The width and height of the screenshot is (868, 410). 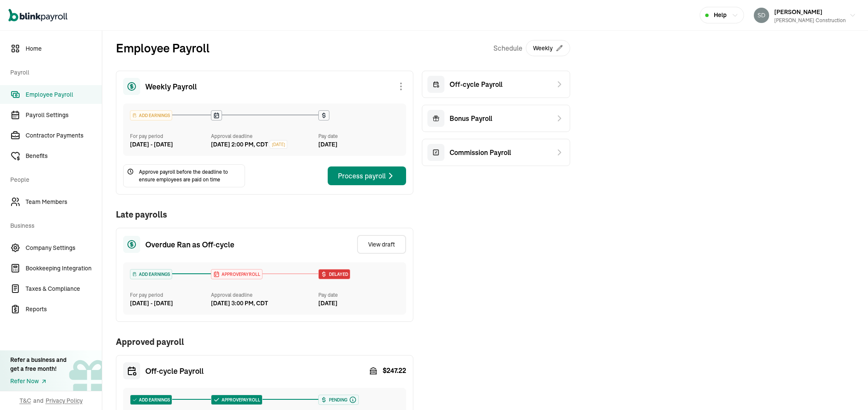 I want to click on span: Bookkeeping Integration, so click(x=63, y=268).